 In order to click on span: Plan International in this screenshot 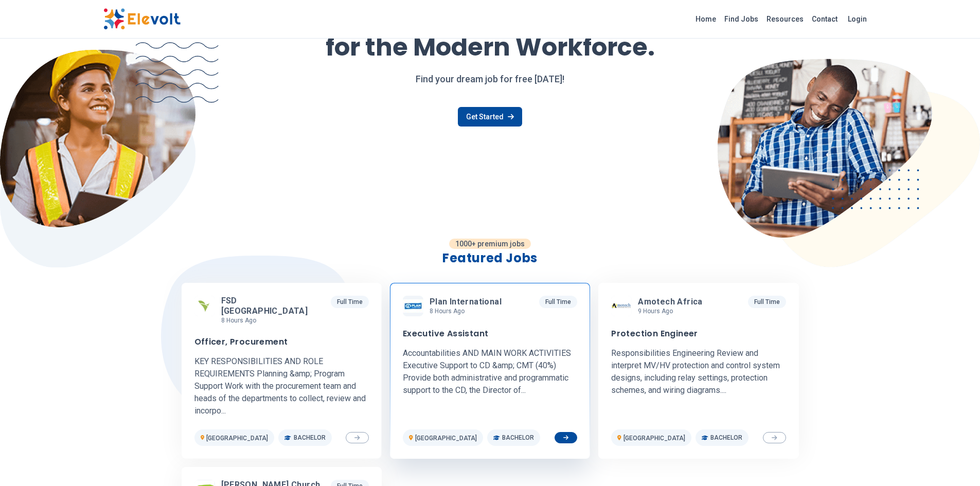, I will do `click(466, 302)`.